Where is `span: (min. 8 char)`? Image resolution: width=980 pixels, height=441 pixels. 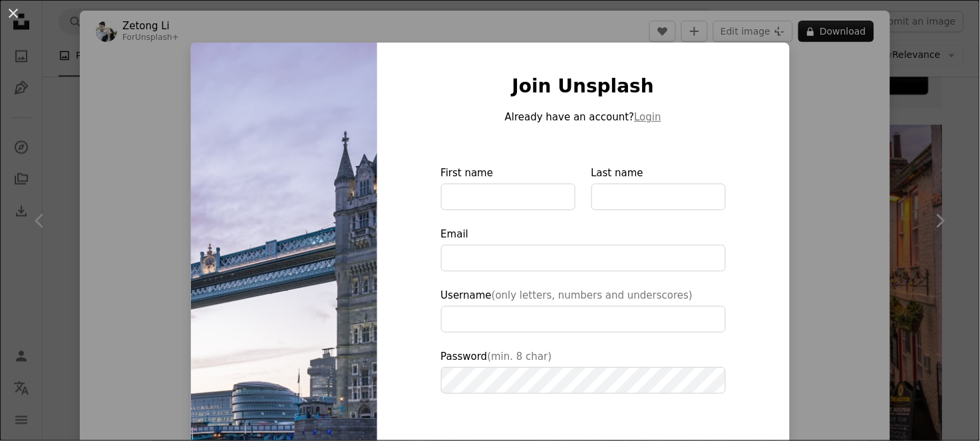 span: (min. 8 char) is located at coordinates (520, 357).